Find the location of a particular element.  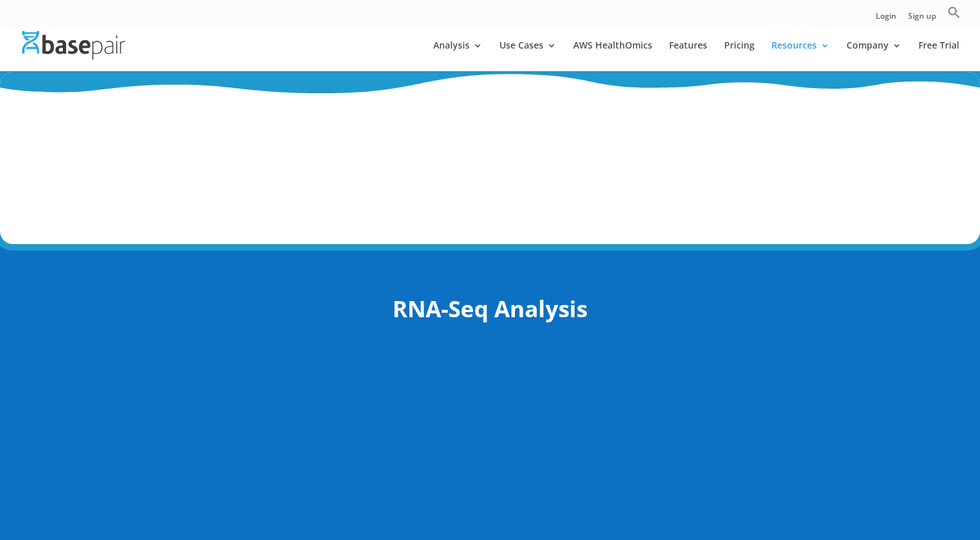

a: Company is located at coordinates (874, 56).